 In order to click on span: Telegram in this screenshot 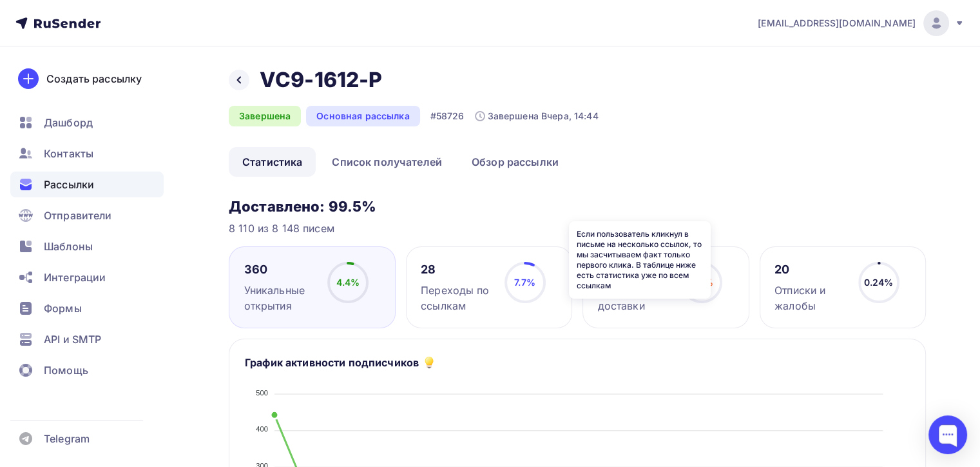, I will do `click(66, 439)`.